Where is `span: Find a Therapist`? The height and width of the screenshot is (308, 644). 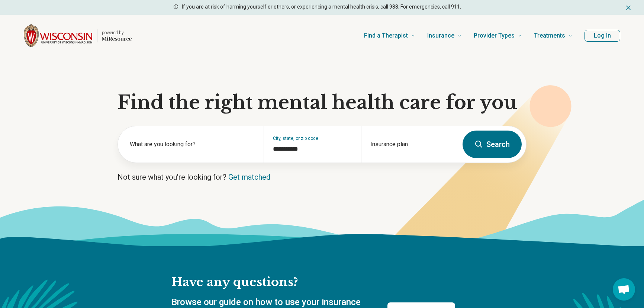 span: Find a Therapist is located at coordinates (386, 36).